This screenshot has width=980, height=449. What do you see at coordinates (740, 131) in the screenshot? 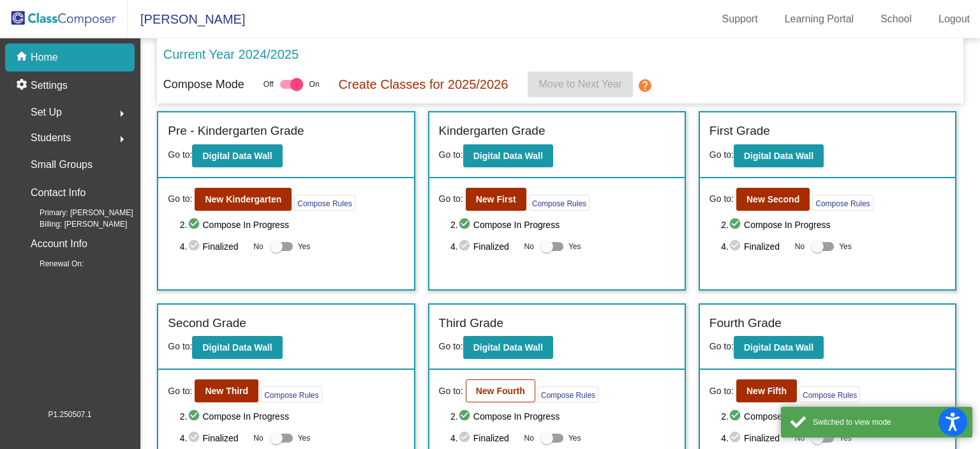
I see `label: First Grade` at bounding box center [740, 131].